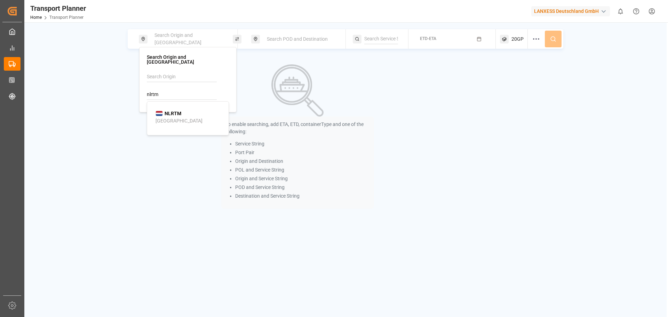 The width and height of the screenshot is (668, 317). I want to click on li: Origin and Destination, so click(302, 161).